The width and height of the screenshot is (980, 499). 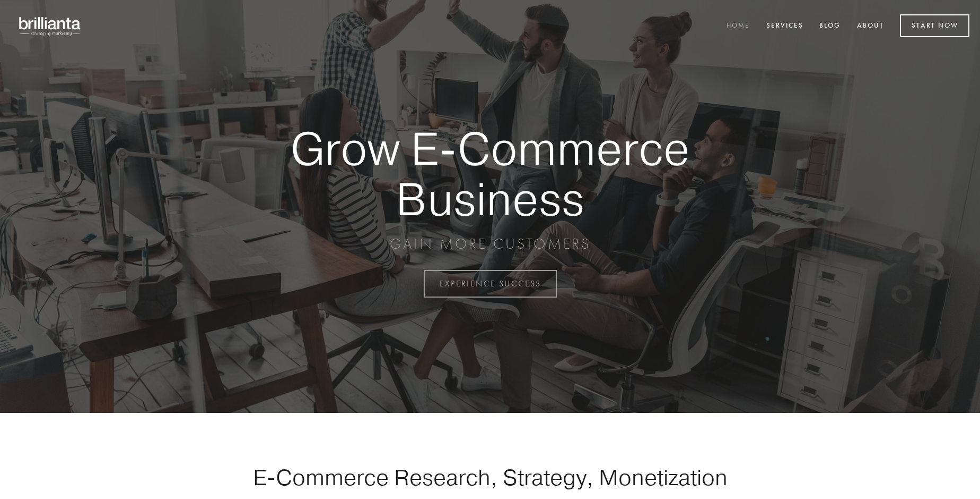 I want to click on p: GAIN MORE CUSTOMERS, so click(x=490, y=244).